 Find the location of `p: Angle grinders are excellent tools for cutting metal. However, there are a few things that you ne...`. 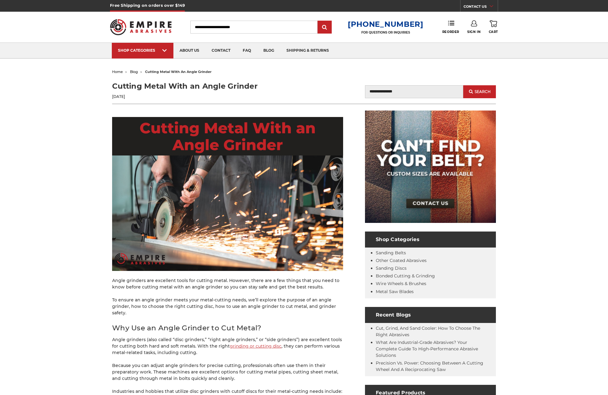

p: Angle grinders are excellent tools for cutting metal. However, there are a few things that you ne... is located at coordinates (228, 284).